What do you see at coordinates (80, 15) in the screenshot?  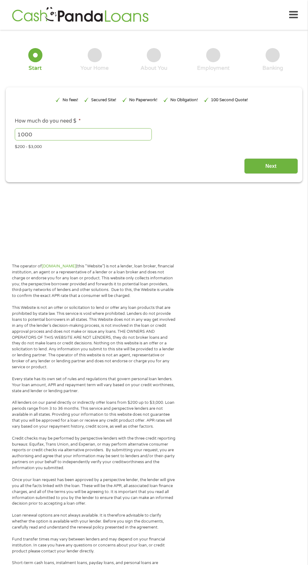 I see `img: GetLoanNow Logo` at bounding box center [80, 15].